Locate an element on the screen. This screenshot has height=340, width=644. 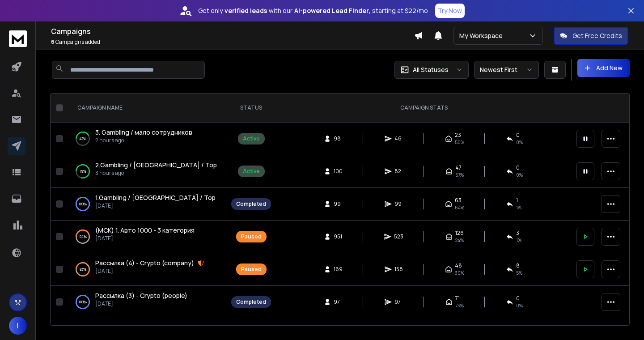
span: 46 is located at coordinates (399, 139).